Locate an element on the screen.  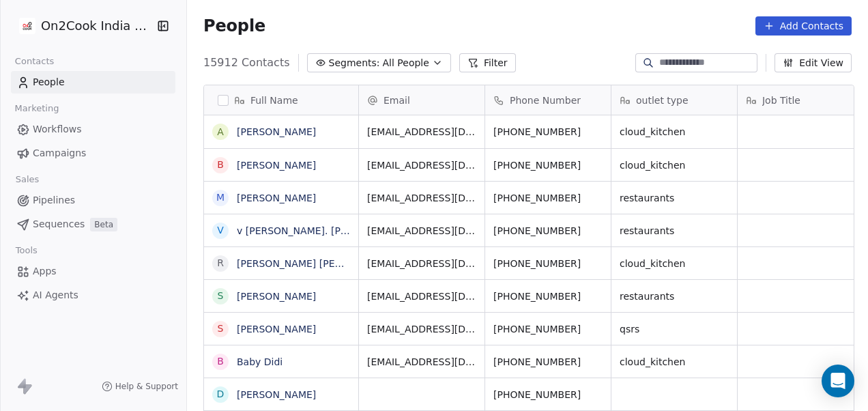
a: Campaigns is located at coordinates (93, 152).